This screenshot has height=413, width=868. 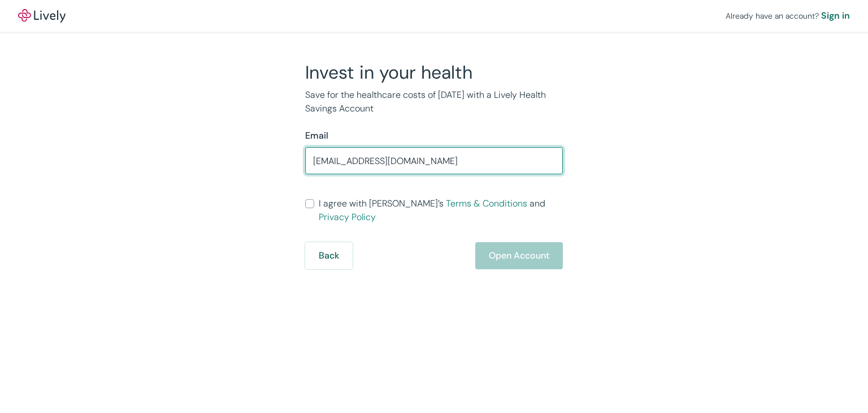 I want to click on div: Sign in, so click(x=835, y=16).